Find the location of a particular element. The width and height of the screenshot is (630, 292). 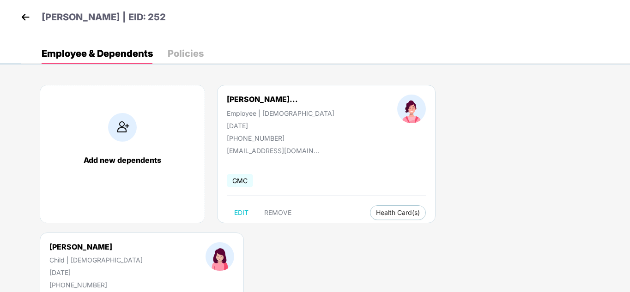

button: Health Card(s) is located at coordinates (397, 213).